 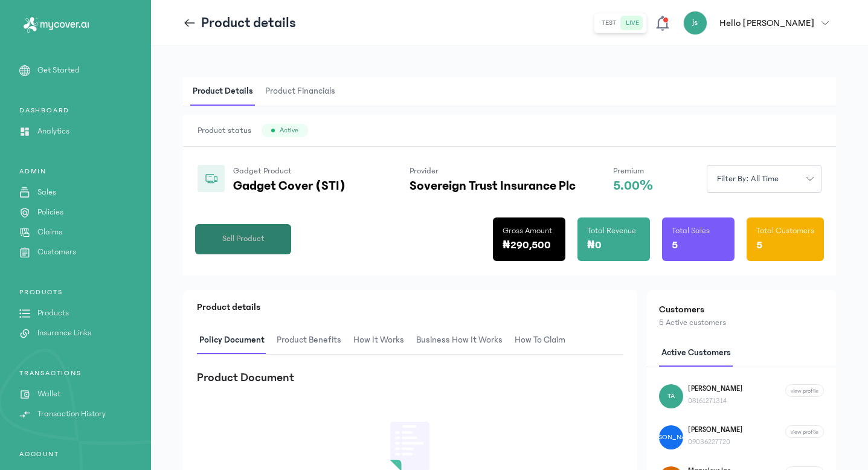 What do you see at coordinates (699, 353) in the screenshot?
I see `button: Active customers` at bounding box center [699, 353].